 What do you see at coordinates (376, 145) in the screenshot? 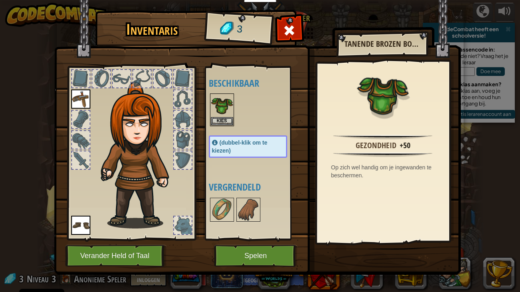
I see `div: Gezondheid` at bounding box center [376, 145].